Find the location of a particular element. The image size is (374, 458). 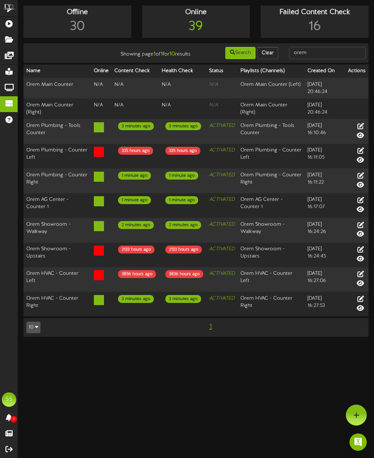

th: Playlists (Channels) is located at coordinates (271, 71).